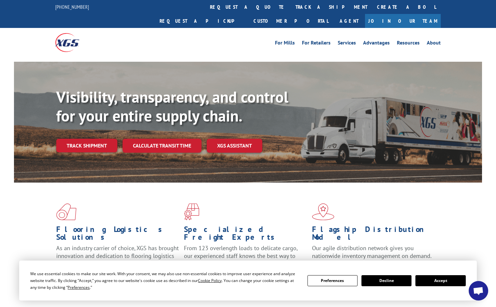  Describe the element at coordinates (332, 281) in the screenshot. I see `button: Preferences` at that location.